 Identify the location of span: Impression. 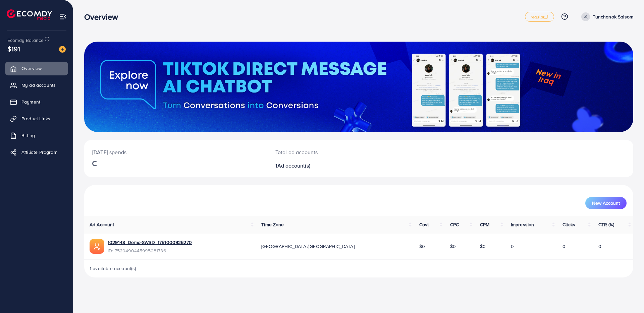
(523, 225).